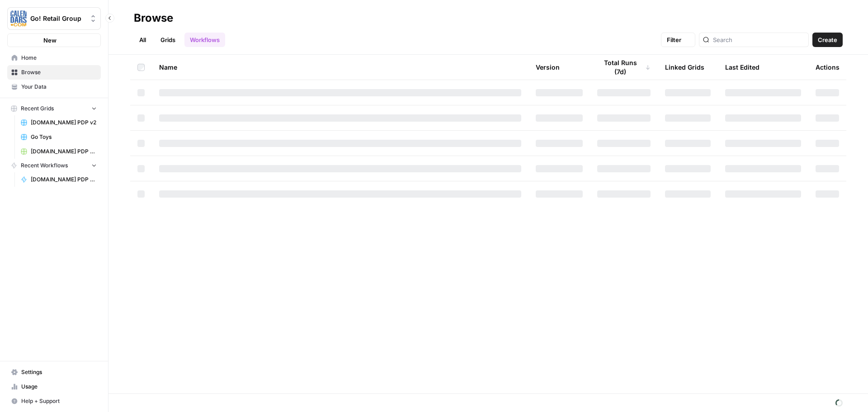  What do you see at coordinates (168, 40) in the screenshot?
I see `a: Grids` at bounding box center [168, 40].